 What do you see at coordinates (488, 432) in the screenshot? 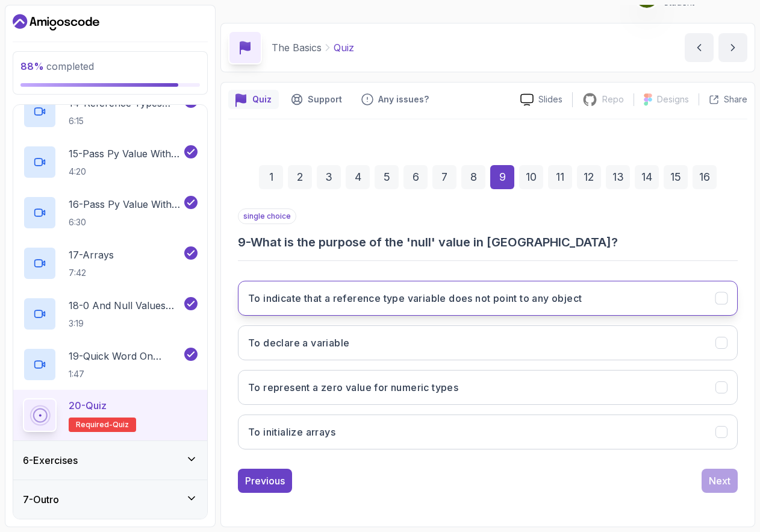
I see `button: To initialize arrays` at bounding box center [488, 432].